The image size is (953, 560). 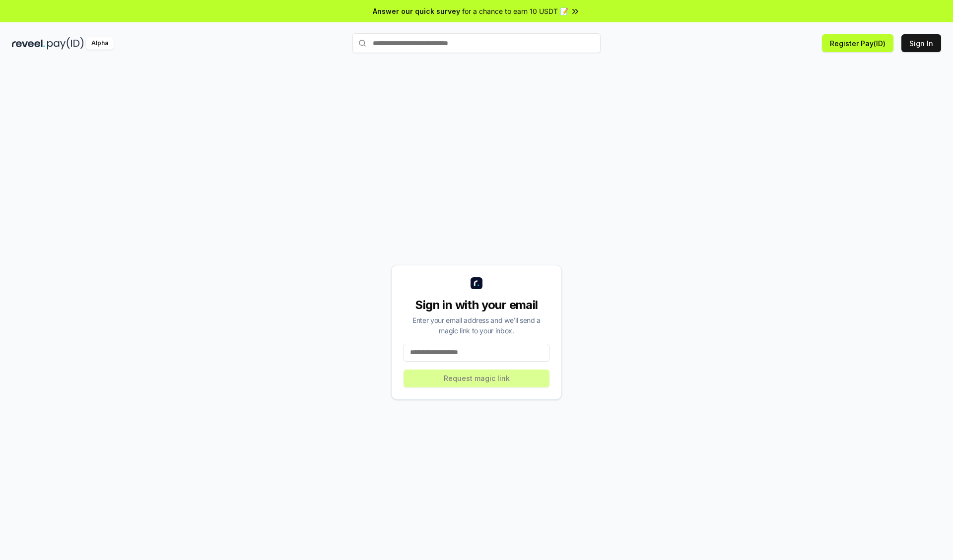 I want to click on span: for a chance to earn 10 USDT 📝, so click(x=515, y=11).